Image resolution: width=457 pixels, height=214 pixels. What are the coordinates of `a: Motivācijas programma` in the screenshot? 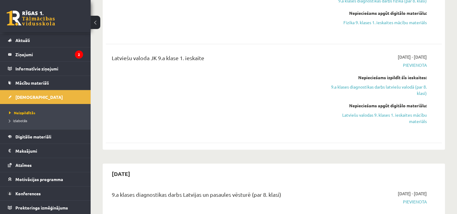 It's located at (45, 179).